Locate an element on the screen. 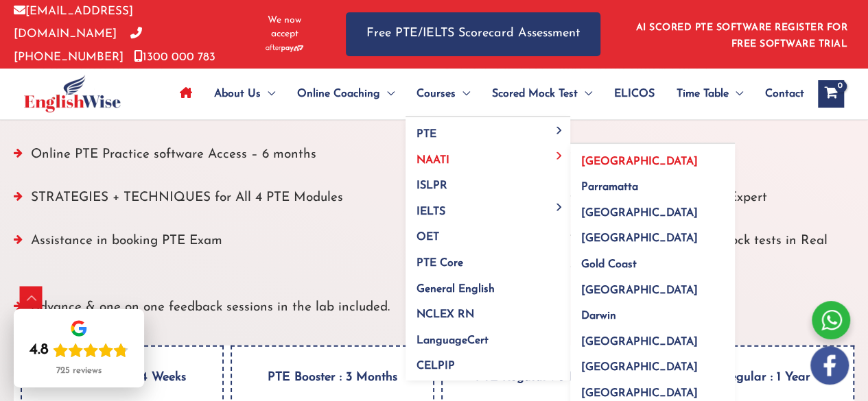 Image resolution: width=868 pixels, height=401 pixels. span: General English is located at coordinates (455, 289).